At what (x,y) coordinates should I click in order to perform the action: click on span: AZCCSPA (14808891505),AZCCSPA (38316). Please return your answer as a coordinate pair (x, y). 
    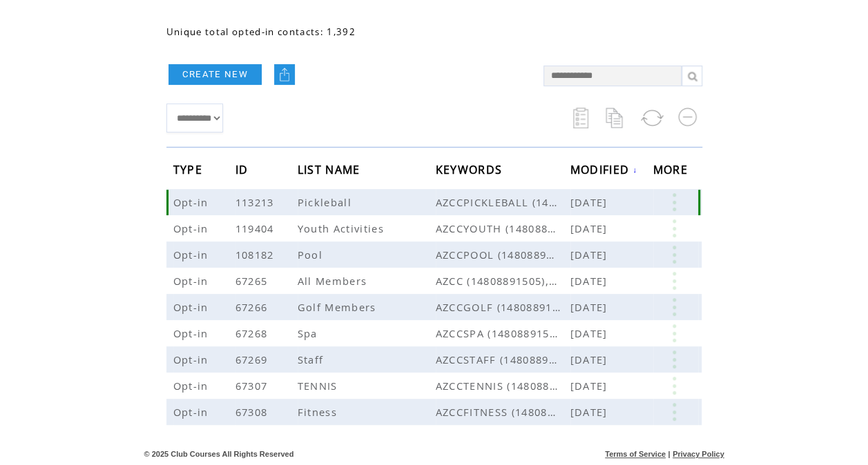
    Looking at the image, I should click on (503, 334).